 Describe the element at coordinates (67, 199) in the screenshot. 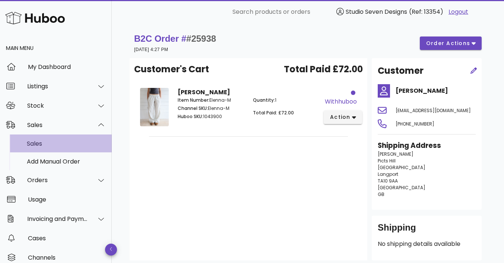

I see `div: Usage` at that location.